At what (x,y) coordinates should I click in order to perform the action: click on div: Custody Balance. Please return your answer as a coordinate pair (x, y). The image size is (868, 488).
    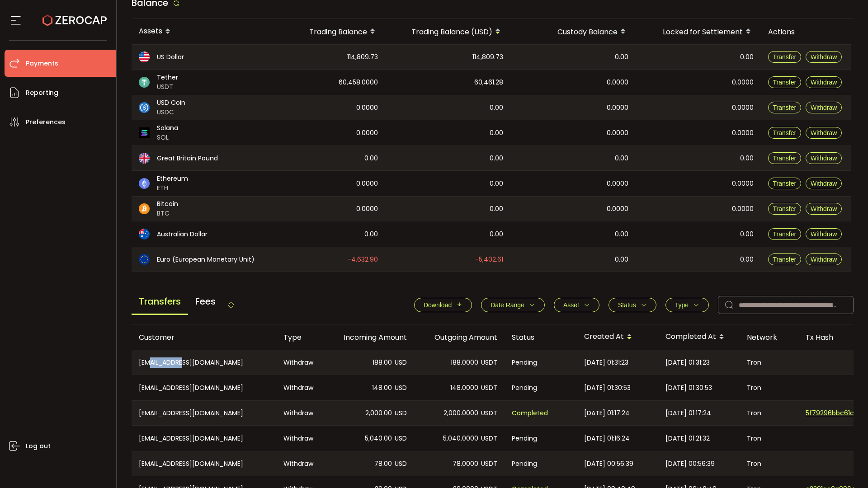
    Looking at the image, I should click on (573, 31).